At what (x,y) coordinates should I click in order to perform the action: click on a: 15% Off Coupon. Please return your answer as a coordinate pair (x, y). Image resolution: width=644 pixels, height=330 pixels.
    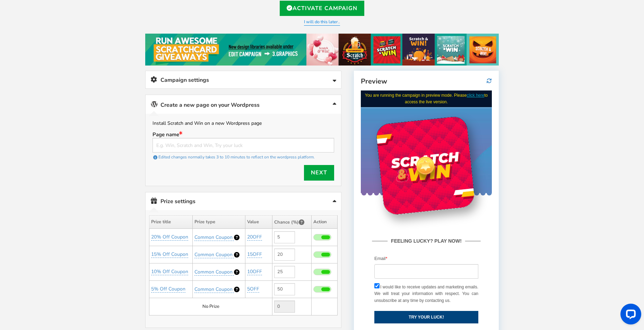
    Looking at the image, I should click on (169, 254).